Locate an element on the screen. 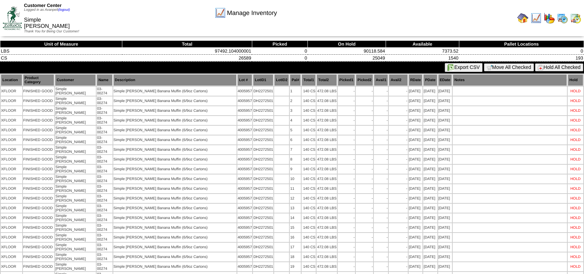 The width and height of the screenshot is (584, 274). th: Pallet Locations is located at coordinates (522, 44).